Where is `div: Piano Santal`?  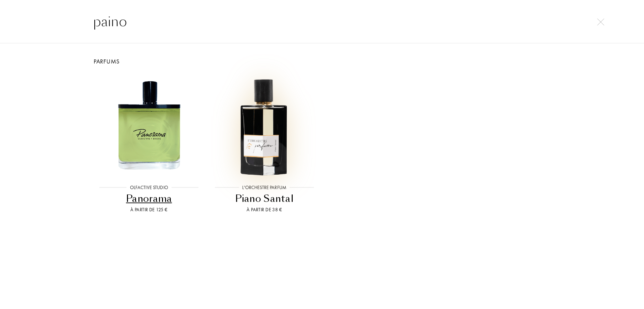
div: Piano Santal is located at coordinates (265, 199).